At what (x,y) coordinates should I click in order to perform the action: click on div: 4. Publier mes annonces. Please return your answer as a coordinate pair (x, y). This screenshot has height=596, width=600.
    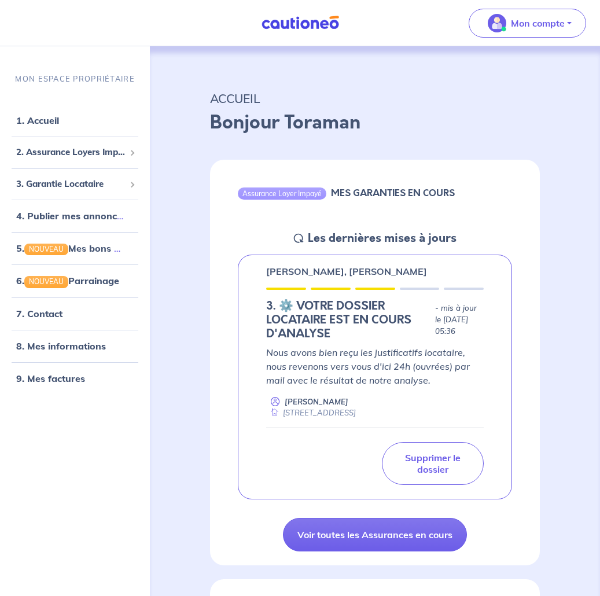
    Looking at the image, I should click on (75, 216).